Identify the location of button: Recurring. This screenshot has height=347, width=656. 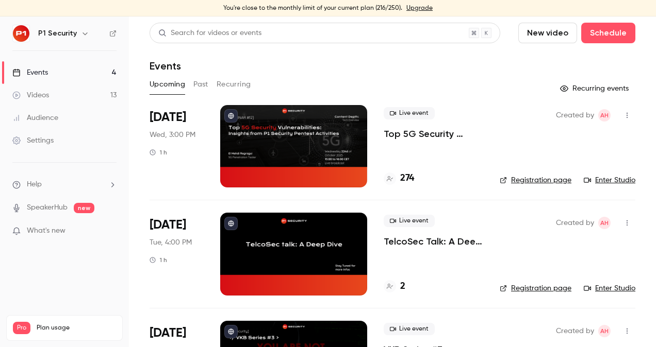
(234, 85).